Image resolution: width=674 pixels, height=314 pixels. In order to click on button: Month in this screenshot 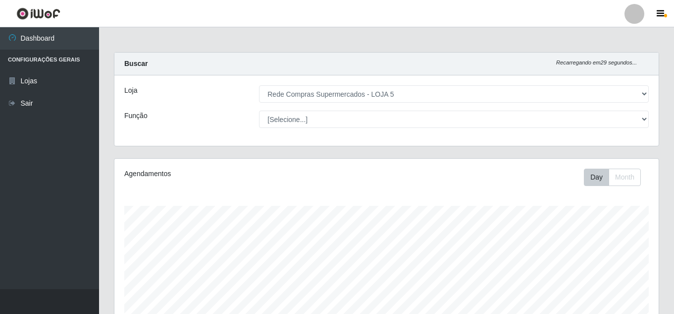, I will do `click(625, 177)`.